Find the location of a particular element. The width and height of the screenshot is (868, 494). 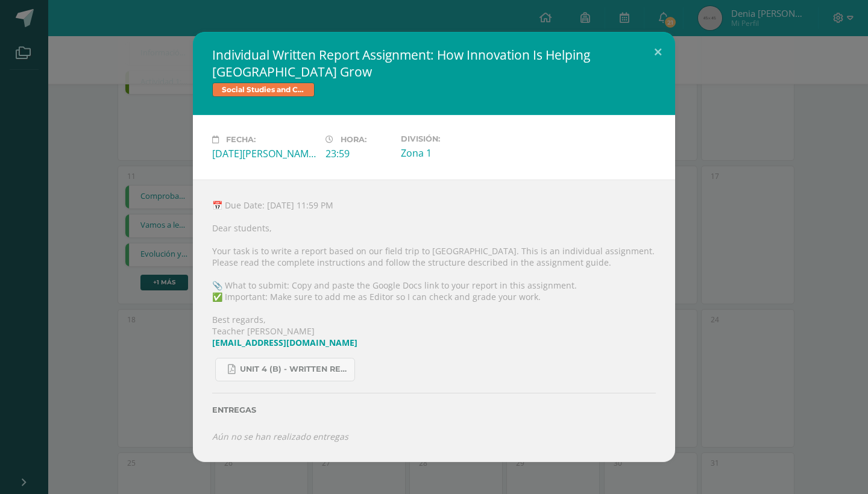

label: División: is located at coordinates (453, 139).